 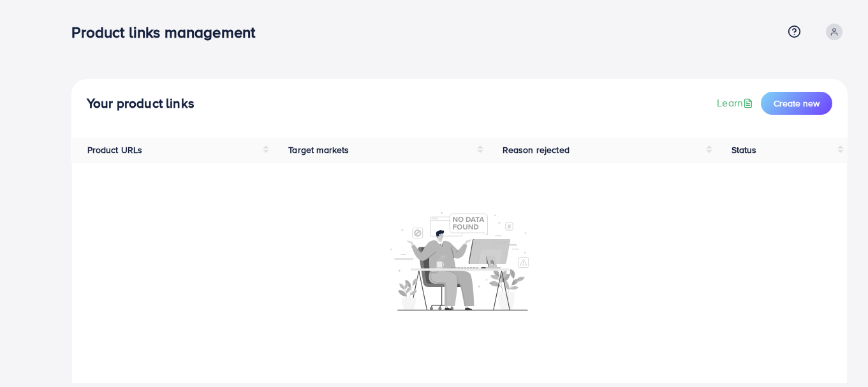 What do you see at coordinates (460, 260) in the screenshot?
I see `img: No account` at bounding box center [460, 260].